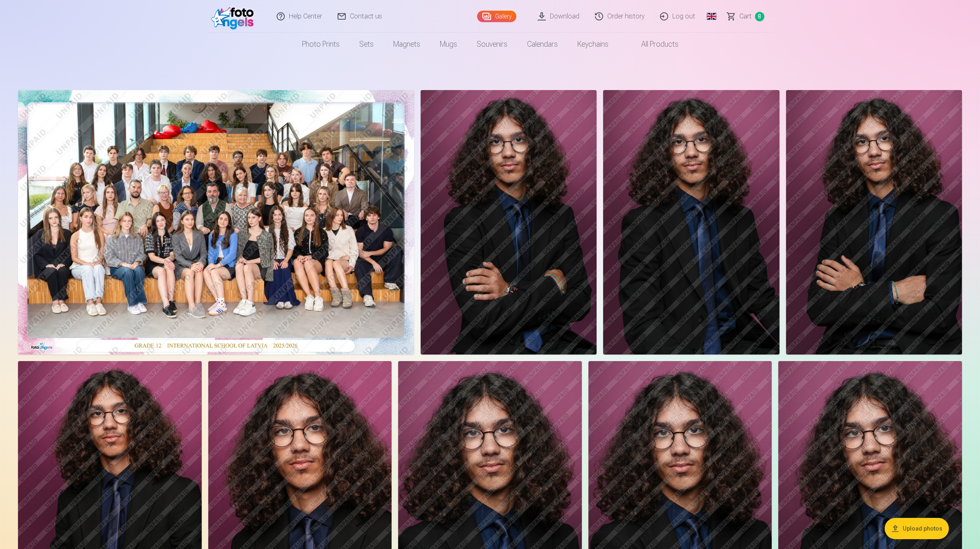 The width and height of the screenshot is (980, 549). I want to click on a: All products, so click(653, 44).